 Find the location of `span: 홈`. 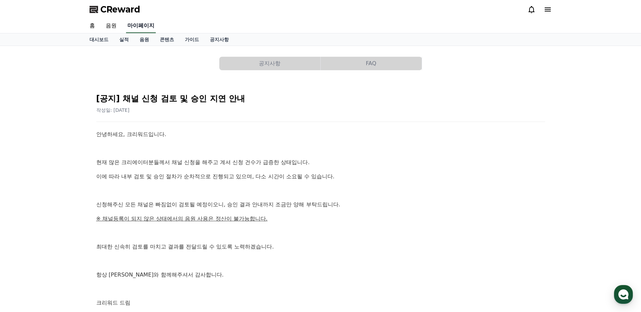

span: 홈 is located at coordinates (23, 227).